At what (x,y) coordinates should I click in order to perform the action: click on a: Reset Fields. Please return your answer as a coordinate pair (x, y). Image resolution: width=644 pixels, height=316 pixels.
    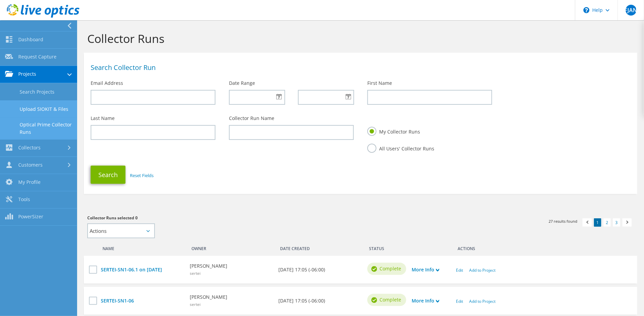
    Looking at the image, I should click on (142, 175).